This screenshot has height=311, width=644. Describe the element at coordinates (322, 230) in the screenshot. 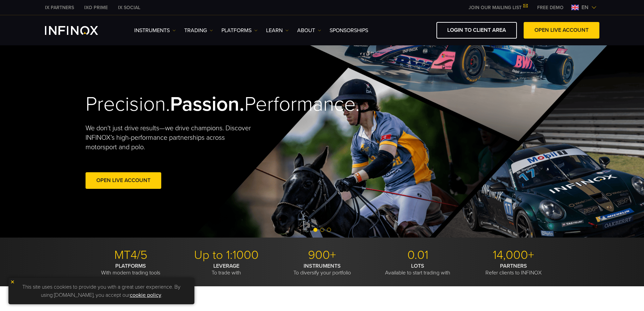

I see `span: Go to slide 2` at that location.